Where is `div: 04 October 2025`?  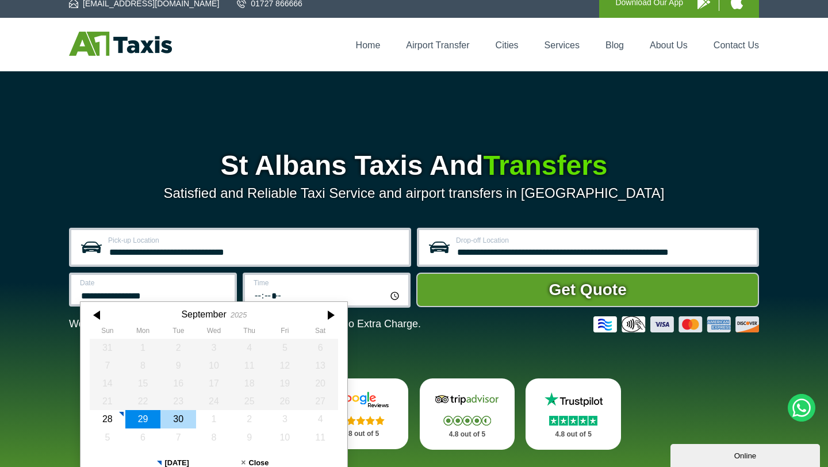 div: 04 October 2025 is located at coordinates (320, 419).